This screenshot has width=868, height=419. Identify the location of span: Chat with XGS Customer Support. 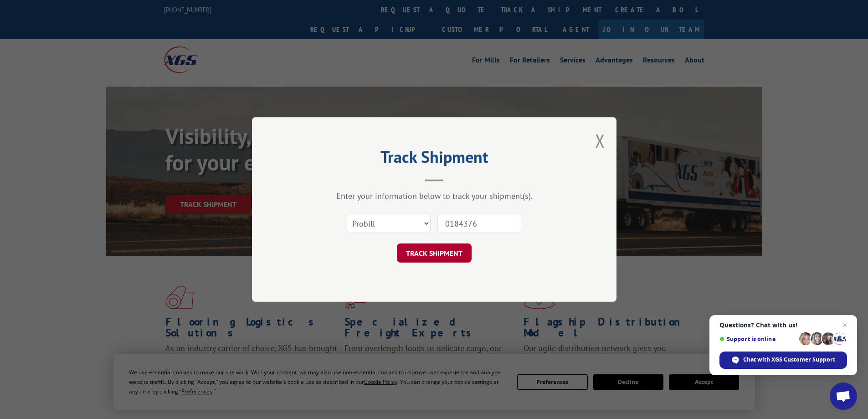
(789, 360).